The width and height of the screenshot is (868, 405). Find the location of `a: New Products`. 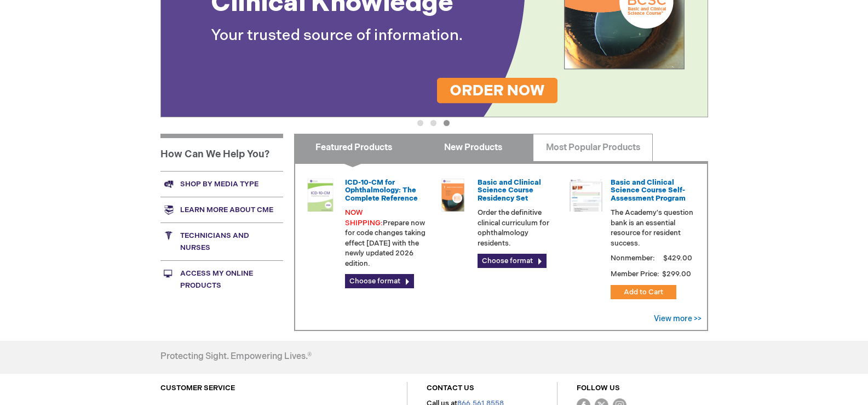

a: New Products is located at coordinates (473, 147).